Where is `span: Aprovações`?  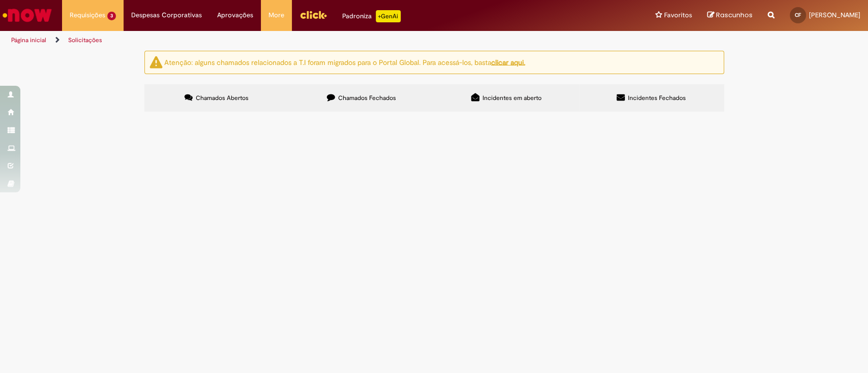
span: Aprovações is located at coordinates (235, 15).